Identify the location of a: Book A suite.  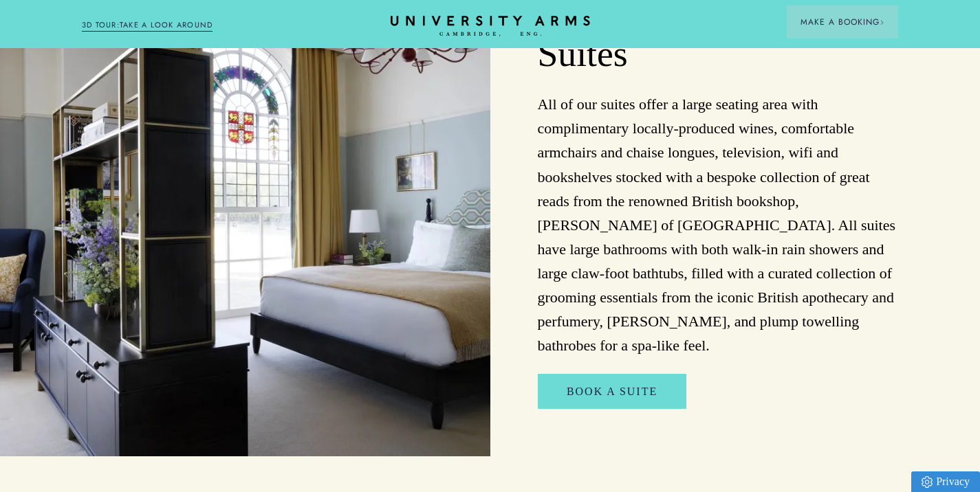
(612, 392).